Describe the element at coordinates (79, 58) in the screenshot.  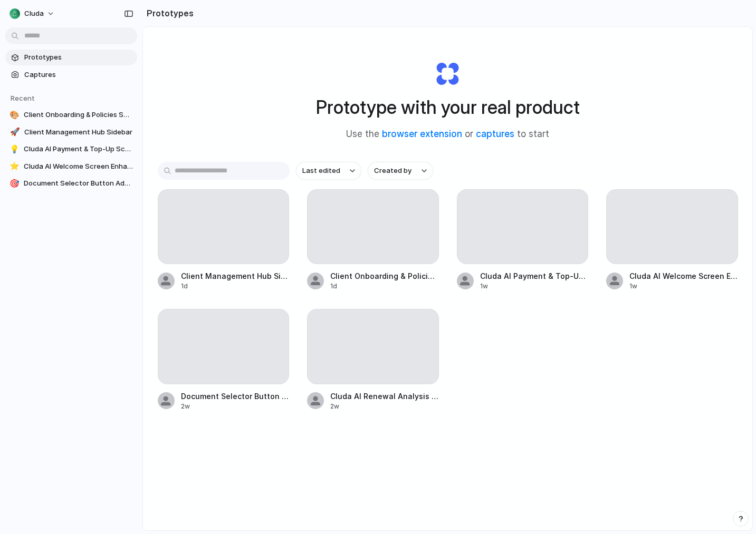
I see `span: Prototypes` at that location.